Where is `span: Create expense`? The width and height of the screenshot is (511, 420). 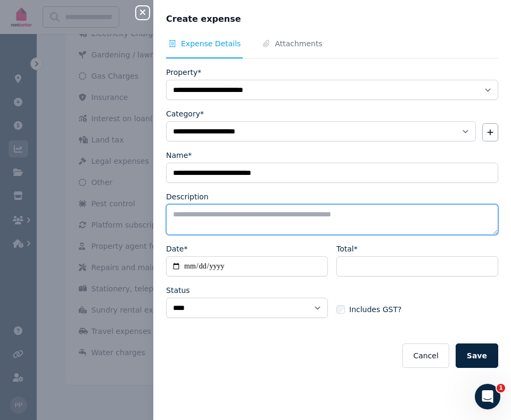 span: Create expense is located at coordinates (203, 19).